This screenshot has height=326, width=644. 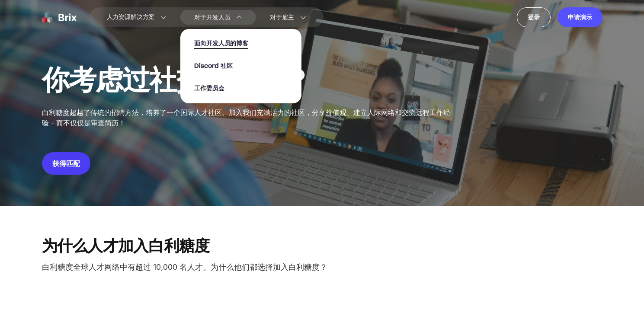 I want to click on a: 面向开发人员的博客, so click(x=221, y=43).